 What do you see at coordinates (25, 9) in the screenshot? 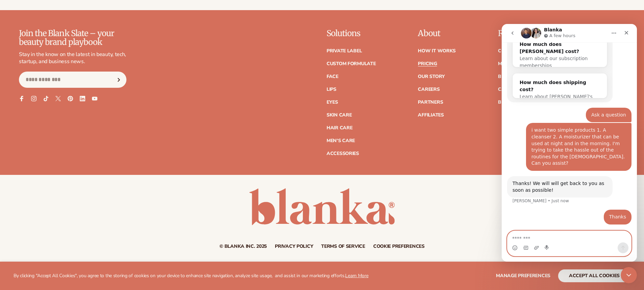
I see `img: Profile image for Andie` at bounding box center [25, 9].